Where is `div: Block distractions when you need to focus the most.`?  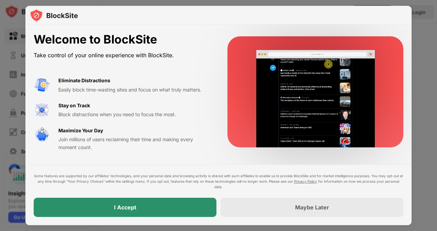 div: Block distractions when you need to focus the most. is located at coordinates (135, 115).